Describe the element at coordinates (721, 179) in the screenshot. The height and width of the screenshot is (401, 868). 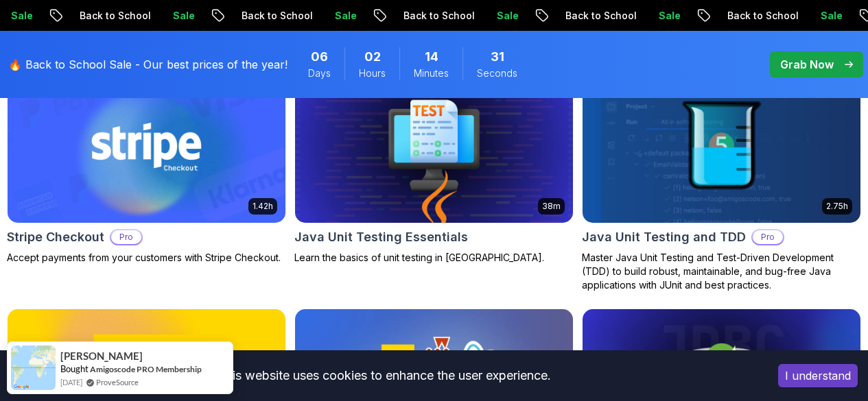
I see `a: Java Unit Testing and TDD card2.75hNEWJava Unit Testing and TDDProMaster Java Unit Testing and Te...` at that location.